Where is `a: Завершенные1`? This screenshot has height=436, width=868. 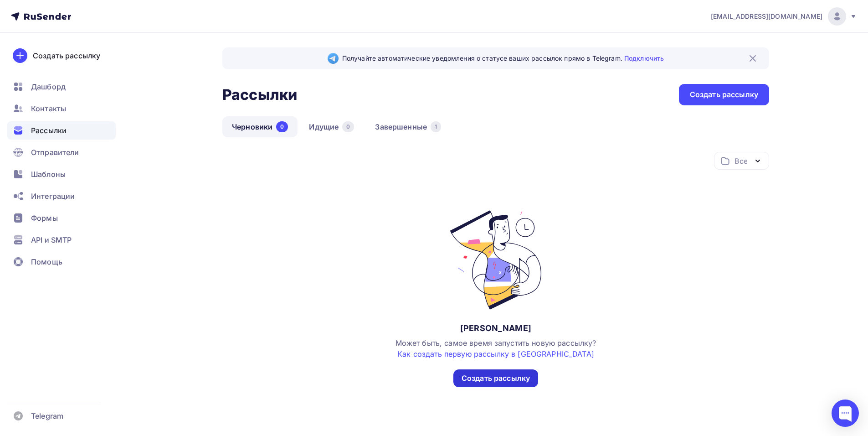
a: Завершенные1 is located at coordinates (408, 127).